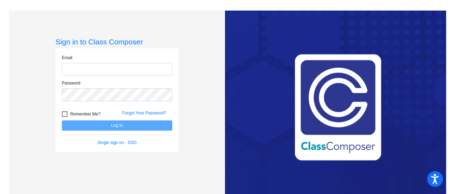 This screenshot has height=194, width=450. What do you see at coordinates (117, 142) in the screenshot?
I see `a: Single sign on - SSO` at bounding box center [117, 142].